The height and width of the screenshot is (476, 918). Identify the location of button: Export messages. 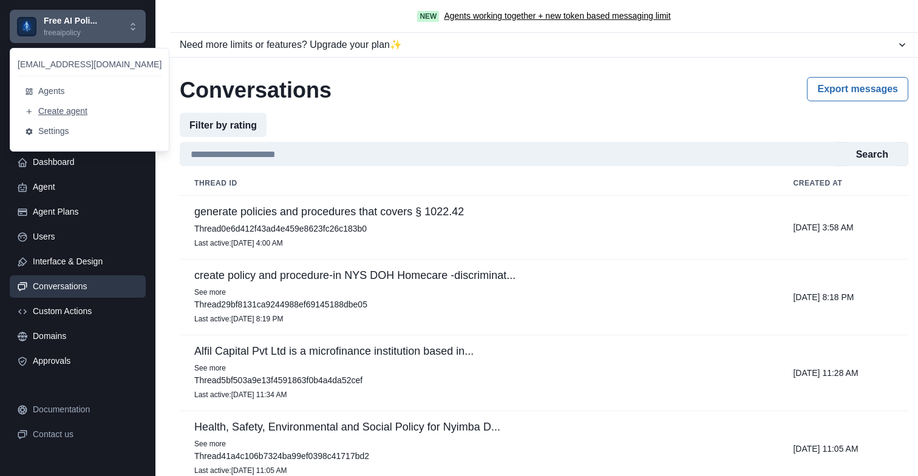
(857, 89).